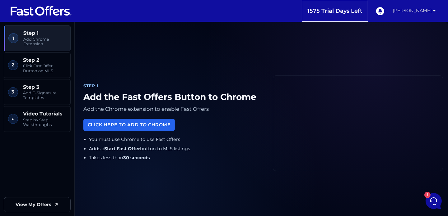 The height and width of the screenshot is (216, 448). I want to click on button: Start a Conversation, so click(62, 88).